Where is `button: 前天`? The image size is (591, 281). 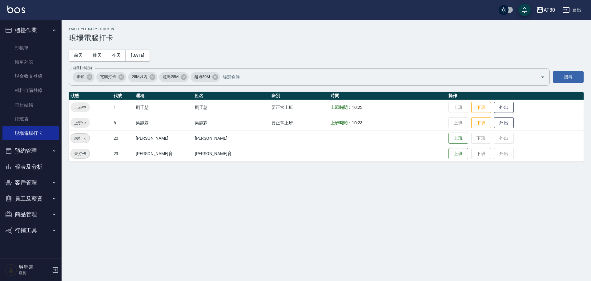
button: 前天 is located at coordinates (79, 55).